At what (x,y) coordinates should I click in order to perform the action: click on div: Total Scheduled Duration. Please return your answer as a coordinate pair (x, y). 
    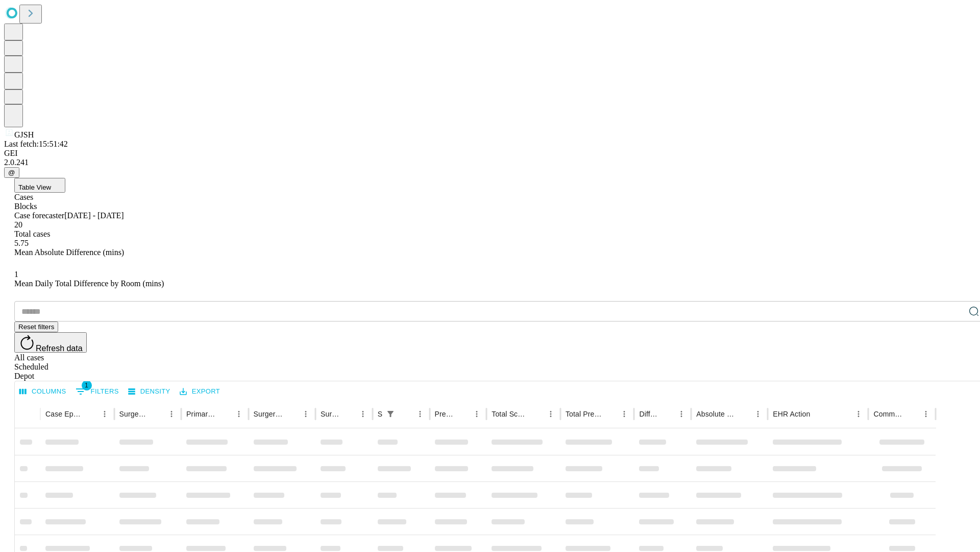
    Looking at the image, I should click on (510, 414).